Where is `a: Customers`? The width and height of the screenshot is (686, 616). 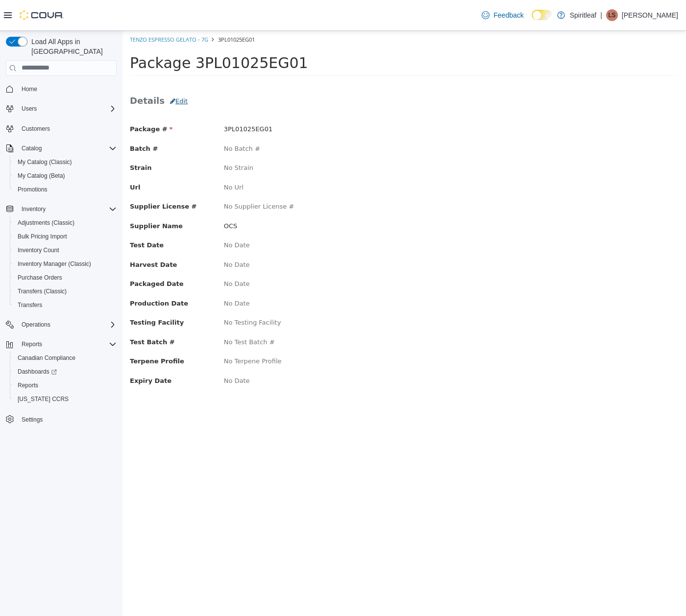
a: Customers is located at coordinates (36, 129).